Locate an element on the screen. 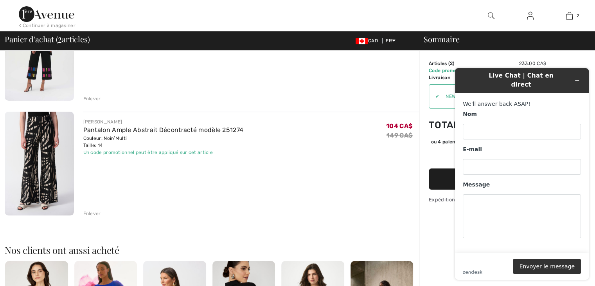 Image resolution: width=595 pixels, height=286 pixels. span: FR is located at coordinates (391, 41).